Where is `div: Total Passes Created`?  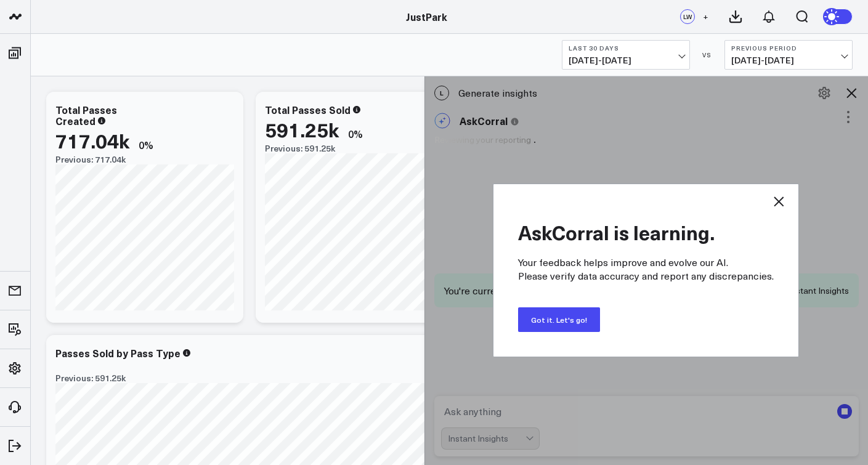 div: Total Passes Created is located at coordinates (86, 115).